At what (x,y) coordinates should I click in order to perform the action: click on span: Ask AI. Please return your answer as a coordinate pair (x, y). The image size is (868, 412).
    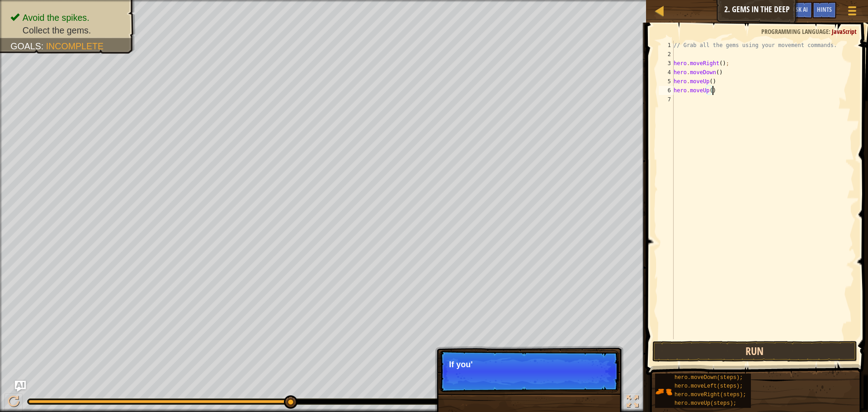
    Looking at the image, I should click on (800, 9).